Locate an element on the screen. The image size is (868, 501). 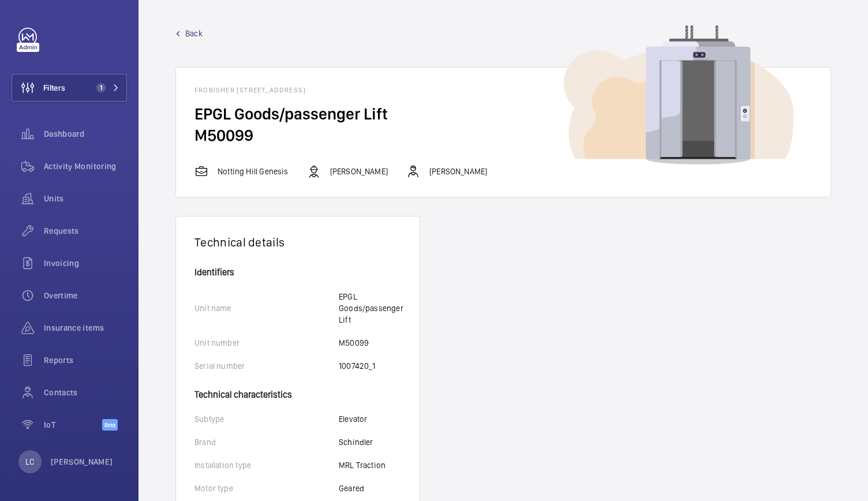
p: Unit number is located at coordinates (267, 343).